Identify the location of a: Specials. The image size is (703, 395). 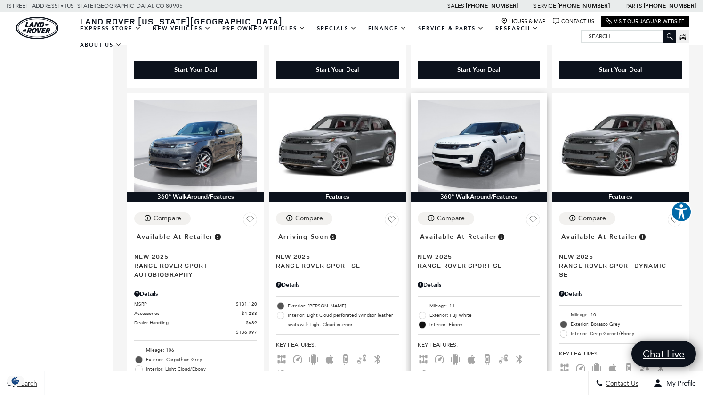
(337, 28).